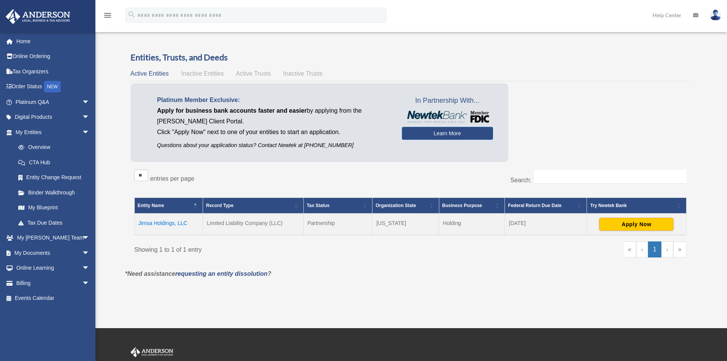 The width and height of the screenshot is (727, 361). Describe the element at coordinates (406, 206) in the screenshot. I see `th: Organization State: Activate to sort` at that location.